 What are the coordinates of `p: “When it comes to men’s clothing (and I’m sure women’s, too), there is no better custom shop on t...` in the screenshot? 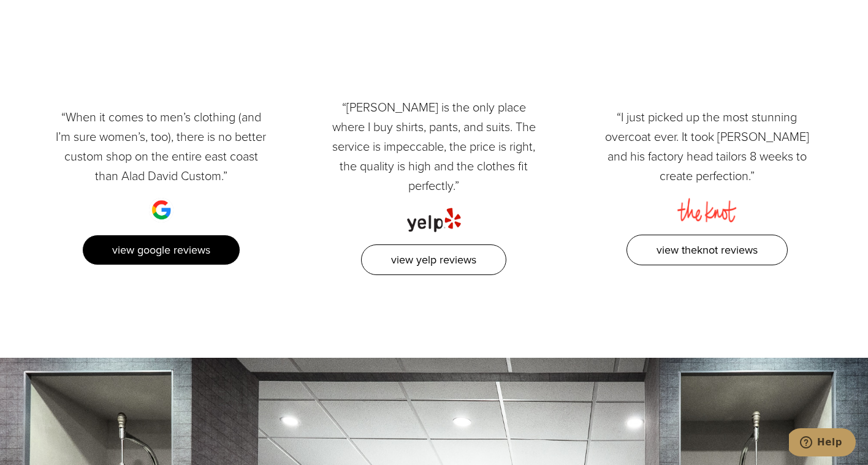 It's located at (162, 146).